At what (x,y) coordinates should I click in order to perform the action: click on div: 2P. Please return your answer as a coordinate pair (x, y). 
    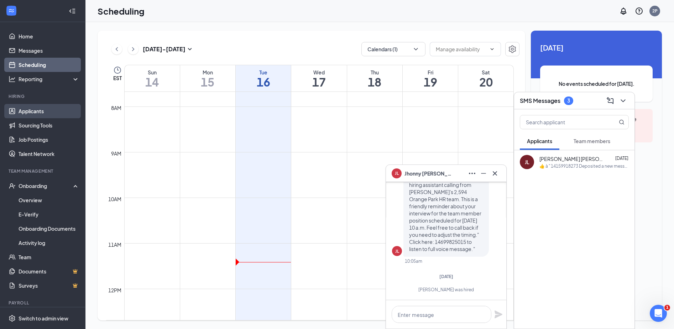
    Looking at the image, I should click on (654, 11).